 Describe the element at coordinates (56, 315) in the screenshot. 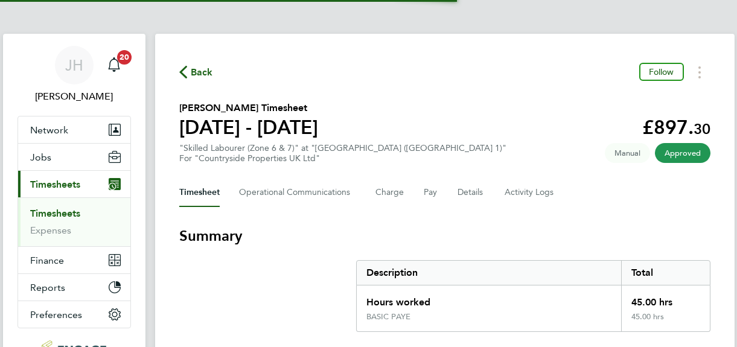

I see `span: Preferences` at that location.